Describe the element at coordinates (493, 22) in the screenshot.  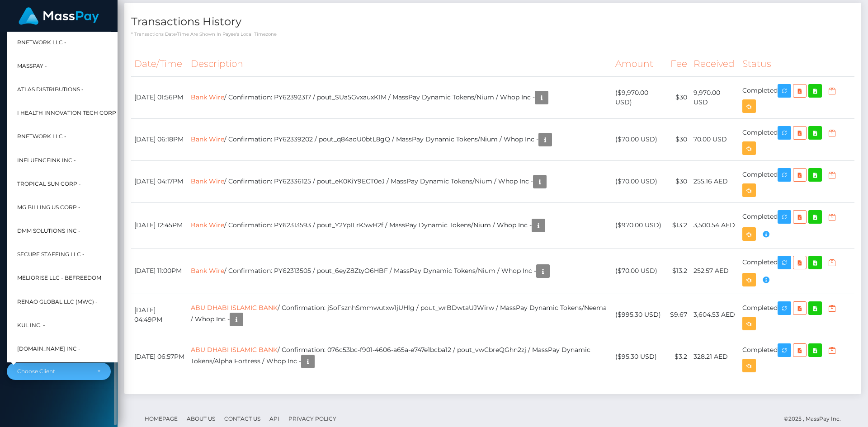
I see `h4: Transactions History` at that location.